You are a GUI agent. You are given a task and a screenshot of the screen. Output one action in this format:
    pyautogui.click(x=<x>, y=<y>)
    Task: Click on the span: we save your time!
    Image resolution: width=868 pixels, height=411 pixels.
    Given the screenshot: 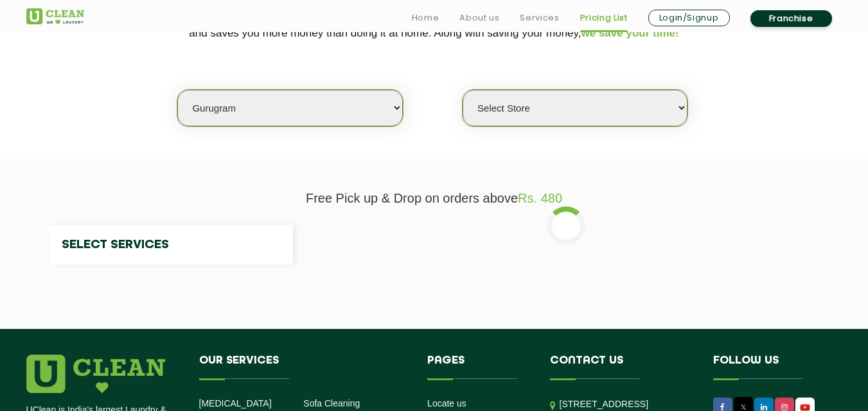 What is the action you would take?
    pyautogui.click(x=630, y=33)
    